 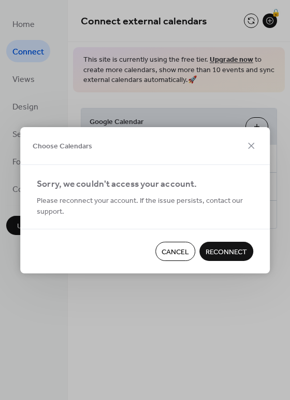 I want to click on span: Choose Calendars, so click(x=62, y=146).